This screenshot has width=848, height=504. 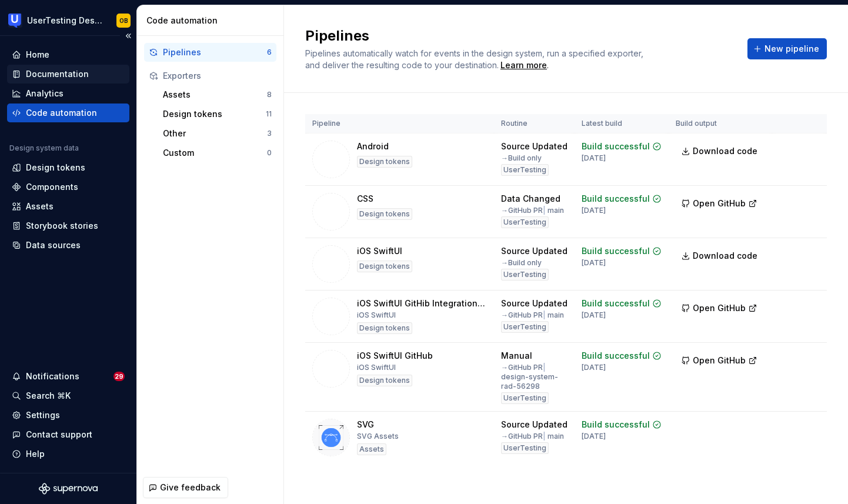 What do you see at coordinates (217, 133) in the screenshot?
I see `a: Other3` at bounding box center [217, 133].